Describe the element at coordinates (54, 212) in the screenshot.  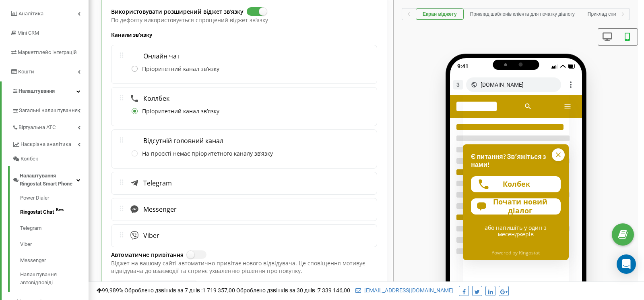
I see `a: Ringostat ChatBeta` at that location.